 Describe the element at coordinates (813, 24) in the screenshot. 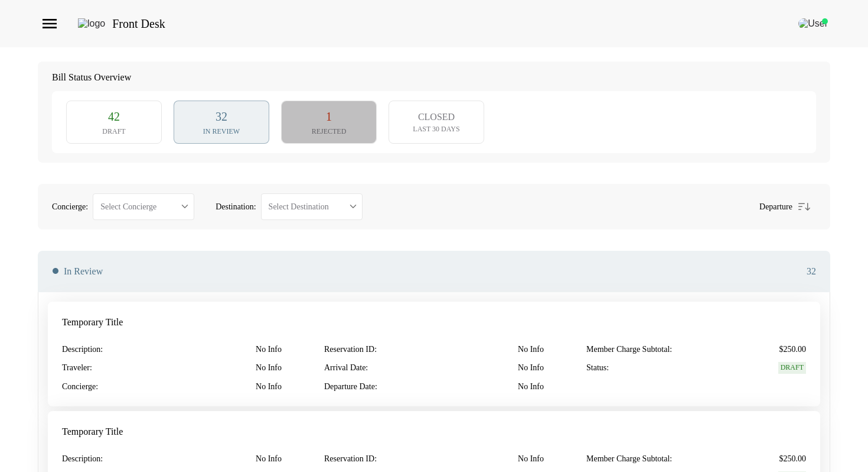

I see `img: User` at that location.